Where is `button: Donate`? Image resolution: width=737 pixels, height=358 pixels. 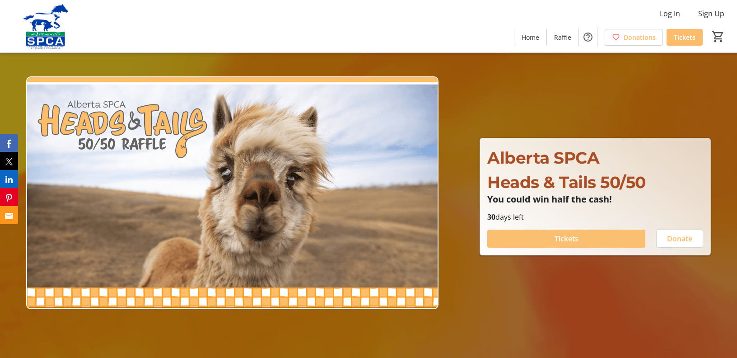 button: Donate is located at coordinates (680, 238).